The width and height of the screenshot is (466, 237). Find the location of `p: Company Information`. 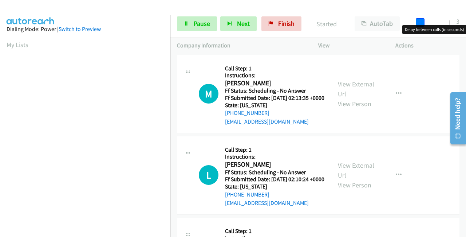

p: Company Information is located at coordinates (241, 46).